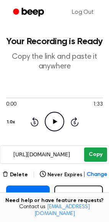  Describe the element at coordinates (74, 174) in the screenshot. I see `button: Never Expires|Change` at that location.